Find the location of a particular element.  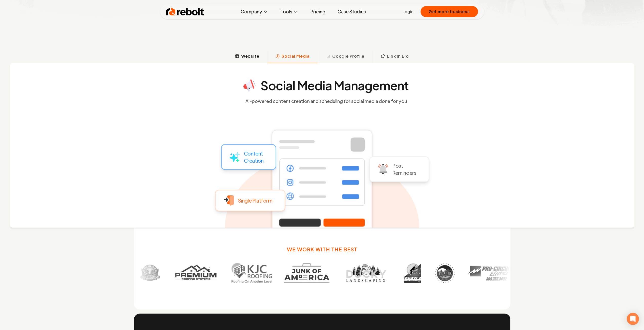

img: Rebolt Logo is located at coordinates (185, 12).